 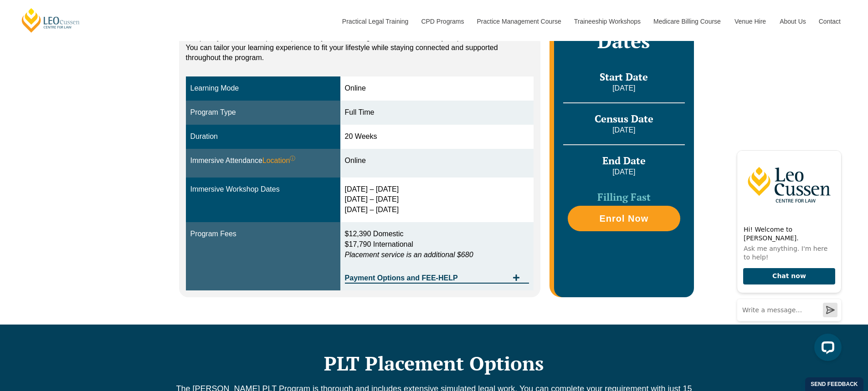 What do you see at coordinates (792, 22) in the screenshot?
I see `a: About Us` at bounding box center [792, 22].